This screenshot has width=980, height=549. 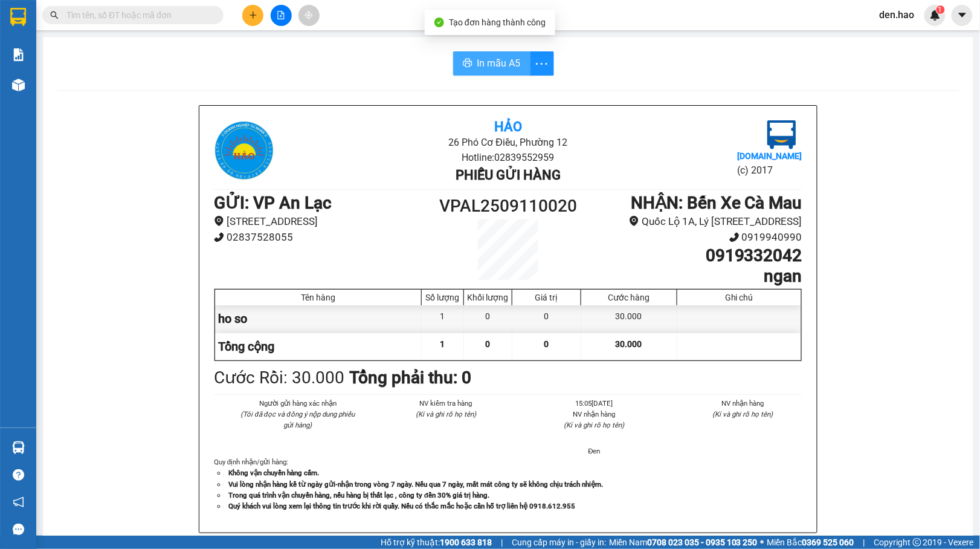 I want to click on span: Cung cấp máy in - giấy in:, so click(x=559, y=543).